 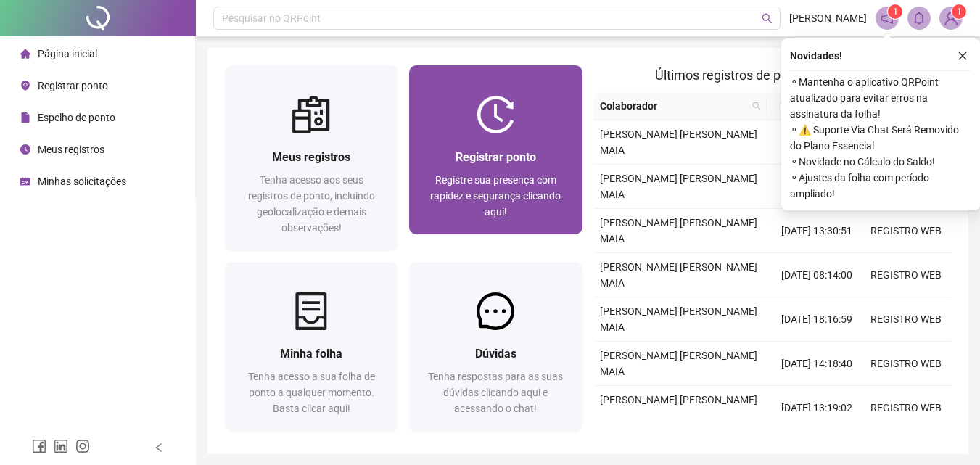 I want to click on span: Últimos registros de ponto sincronizados, so click(x=772, y=75).